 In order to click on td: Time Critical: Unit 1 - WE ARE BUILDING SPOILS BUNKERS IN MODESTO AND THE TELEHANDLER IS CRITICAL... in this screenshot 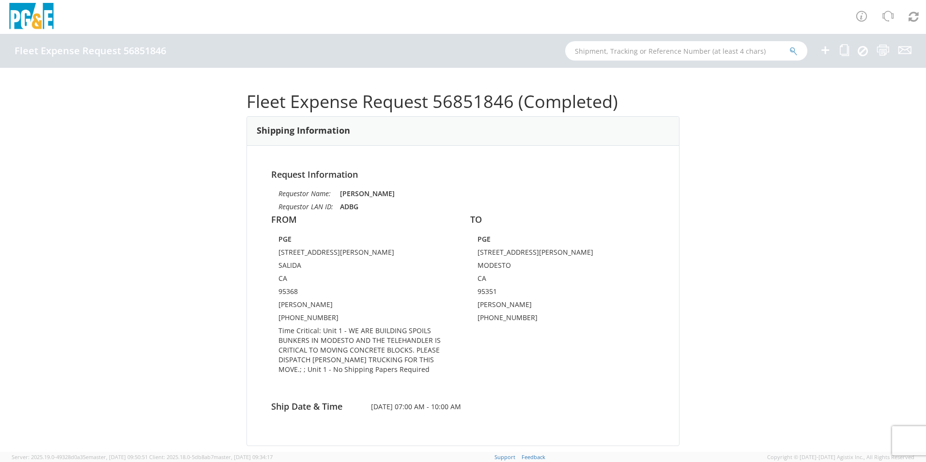, I will do `click(363, 352)`.